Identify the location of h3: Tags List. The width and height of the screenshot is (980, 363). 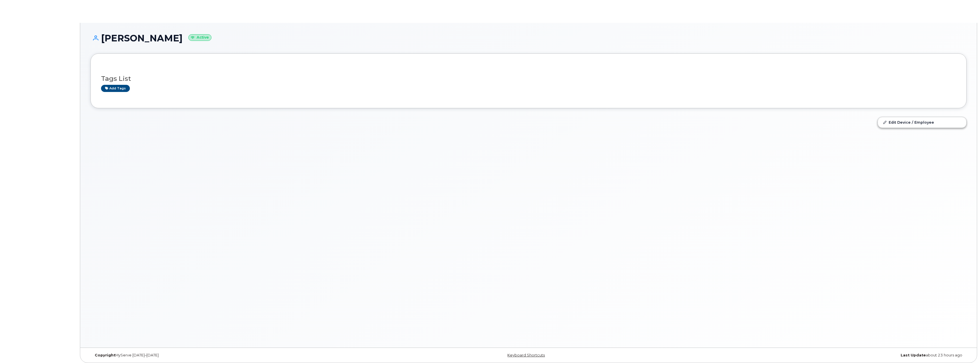
(528, 78).